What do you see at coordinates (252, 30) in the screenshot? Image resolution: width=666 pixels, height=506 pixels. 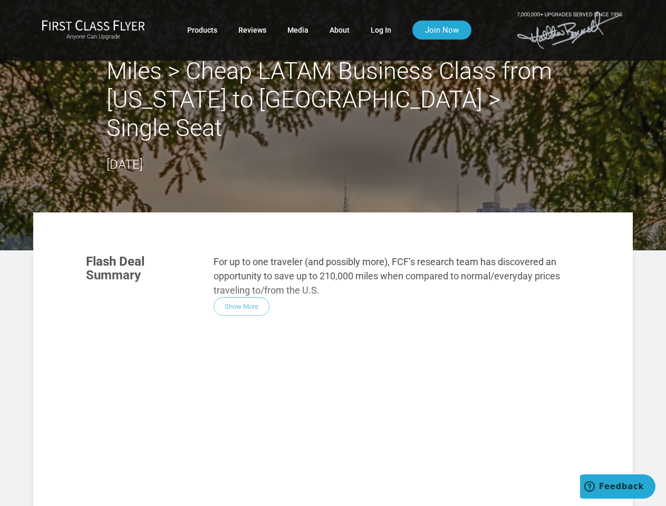 I see `a: Reviews` at bounding box center [252, 30].